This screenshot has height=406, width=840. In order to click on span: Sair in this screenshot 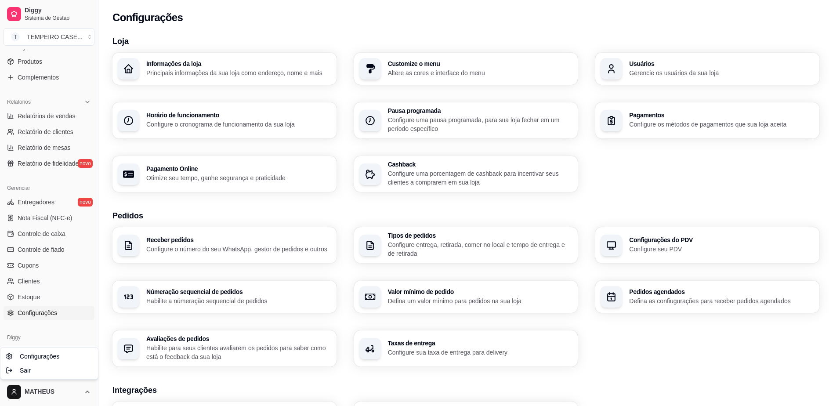, I will do `click(25, 371)`.